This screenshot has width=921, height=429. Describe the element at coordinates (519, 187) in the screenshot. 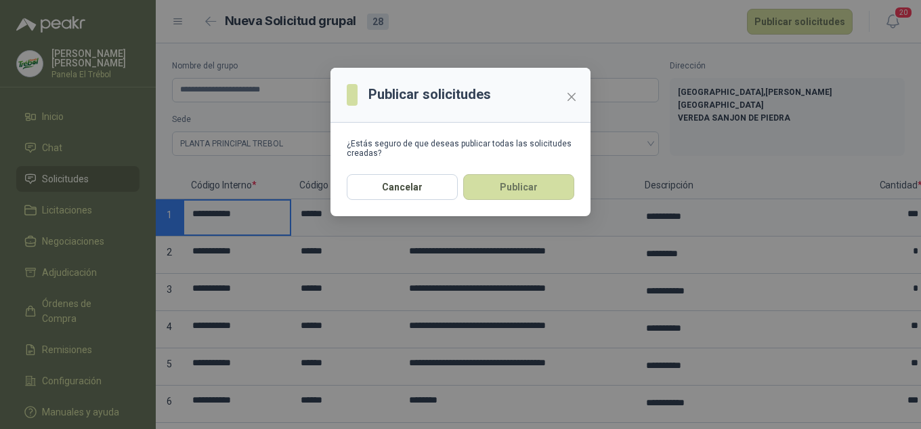

I see `button: Publicar` at that location.